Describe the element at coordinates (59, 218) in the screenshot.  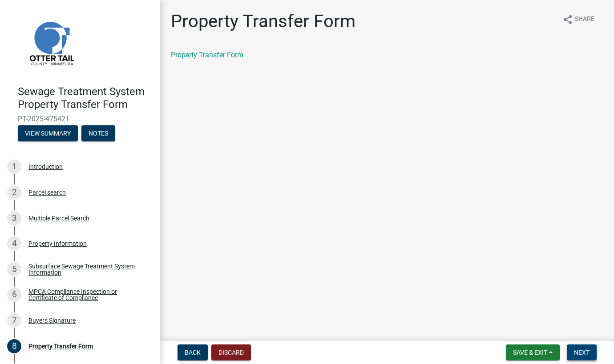
I see `div: Multiple Parcel Search` at that location.